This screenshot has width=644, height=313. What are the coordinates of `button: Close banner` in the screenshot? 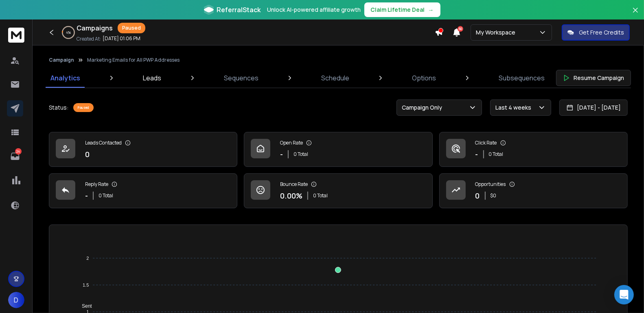 It's located at (635, 15).